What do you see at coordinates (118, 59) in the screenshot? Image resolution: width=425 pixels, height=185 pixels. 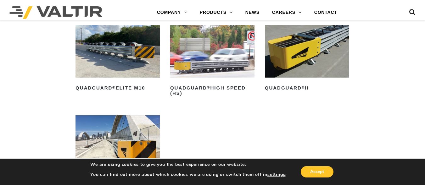 I see `a: QuadGuard®Elite M10` at bounding box center [118, 59].